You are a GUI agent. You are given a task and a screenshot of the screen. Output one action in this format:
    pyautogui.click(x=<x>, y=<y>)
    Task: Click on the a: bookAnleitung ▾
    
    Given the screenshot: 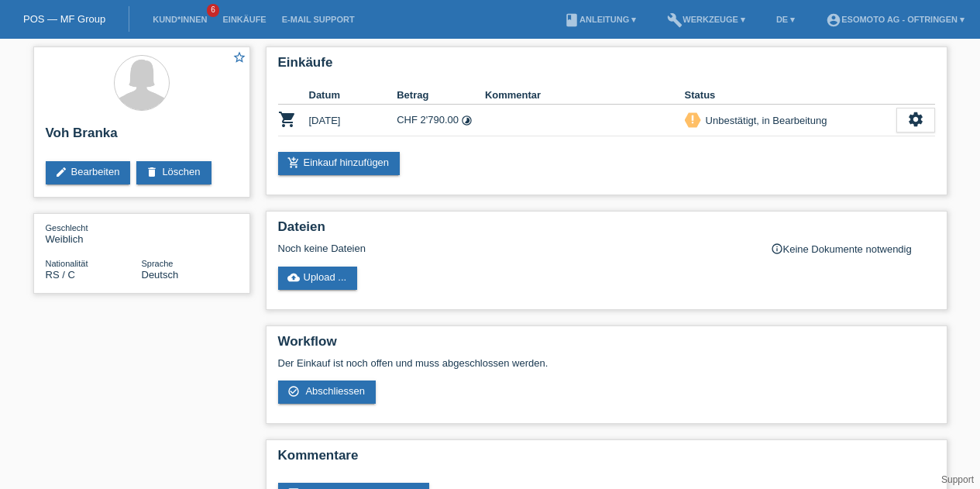 What is the action you would take?
    pyautogui.click(x=600, y=20)
    